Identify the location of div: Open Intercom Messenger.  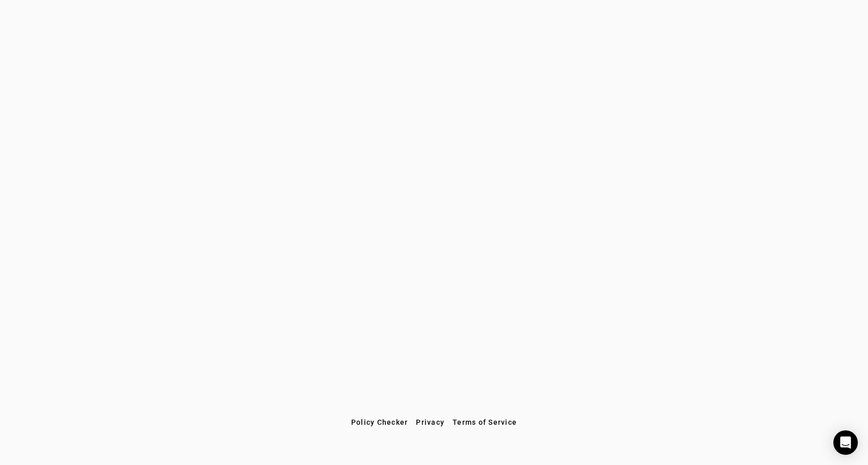
(846, 443).